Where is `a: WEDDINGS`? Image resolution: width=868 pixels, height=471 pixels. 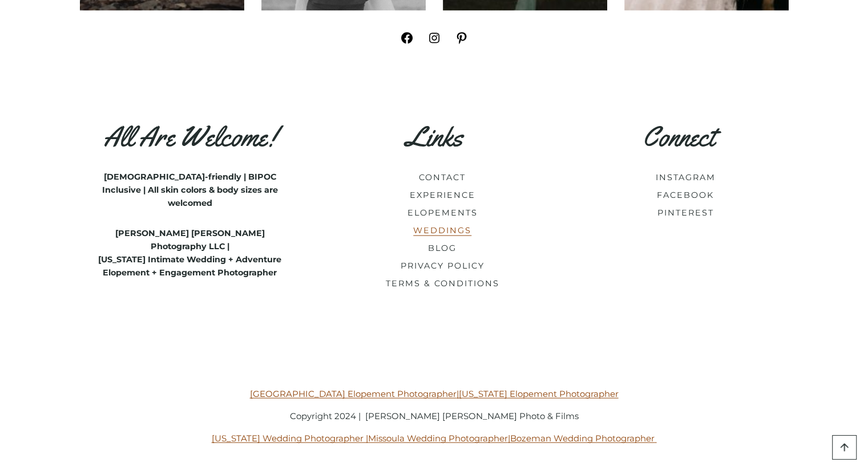 a: WEDDINGS is located at coordinates (442, 230).